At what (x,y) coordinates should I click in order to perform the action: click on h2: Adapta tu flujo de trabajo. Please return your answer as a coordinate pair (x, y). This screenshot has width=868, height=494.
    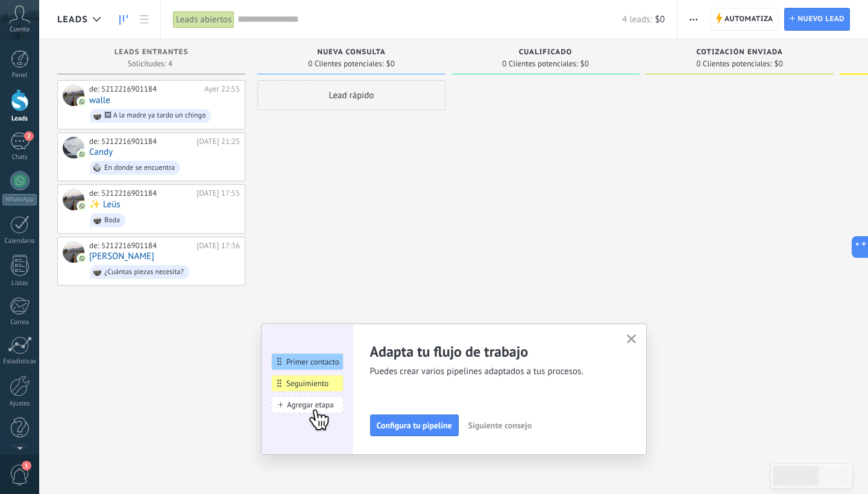
    Looking at the image, I should click on (491, 351).